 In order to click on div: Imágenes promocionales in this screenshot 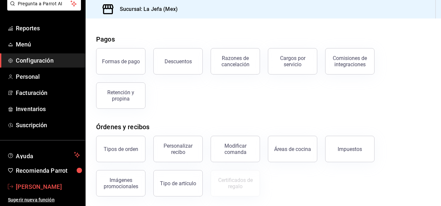, I will do `click(121, 183)`.